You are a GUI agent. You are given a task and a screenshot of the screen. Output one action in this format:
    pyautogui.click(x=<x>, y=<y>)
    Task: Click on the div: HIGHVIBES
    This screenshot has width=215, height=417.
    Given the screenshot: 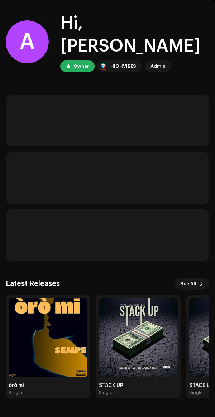 What is the action you would take?
    pyautogui.click(x=123, y=66)
    